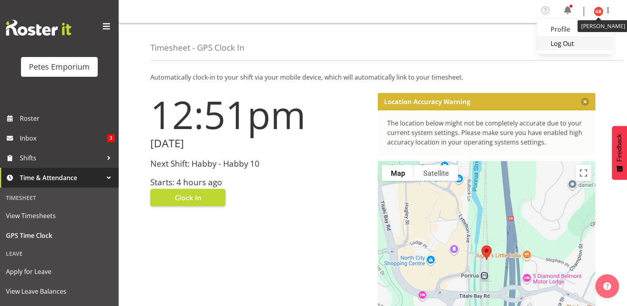 The image size is (627, 306). What do you see at coordinates (575, 29) in the screenshot?
I see `a: Profile` at bounding box center [575, 29].